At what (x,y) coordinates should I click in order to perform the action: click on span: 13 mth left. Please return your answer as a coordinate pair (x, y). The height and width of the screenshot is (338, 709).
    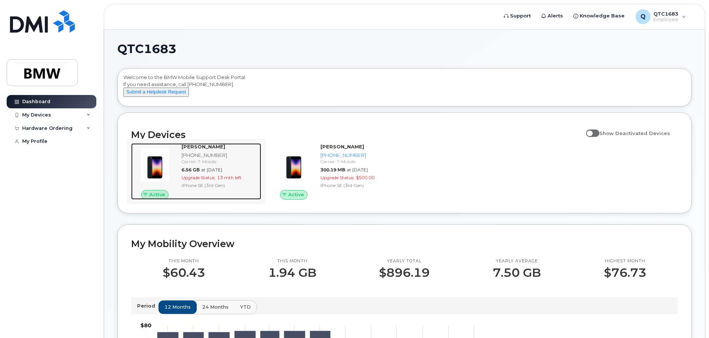
    Looking at the image, I should click on (229, 177).